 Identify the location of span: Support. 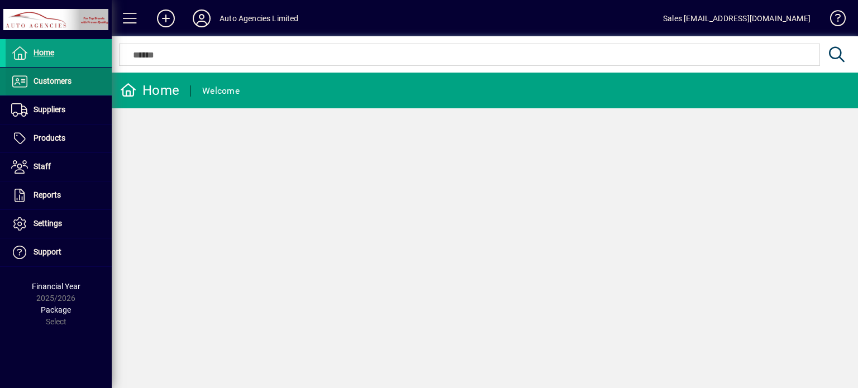
(47, 252).